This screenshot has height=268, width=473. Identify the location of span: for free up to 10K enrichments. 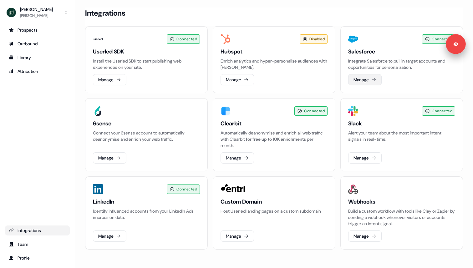
(276, 139).